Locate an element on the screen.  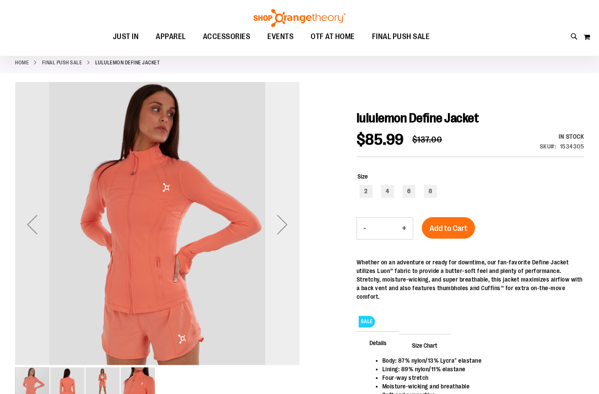
li: Four-way stretch is located at coordinates (479, 377).